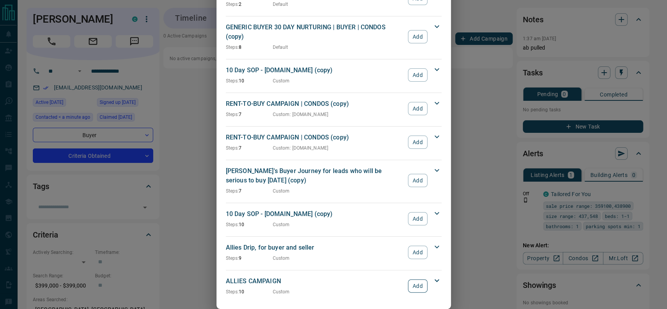 The image size is (667, 309). What do you see at coordinates (249, 47) in the screenshot?
I see `p: 8` at bounding box center [249, 47].